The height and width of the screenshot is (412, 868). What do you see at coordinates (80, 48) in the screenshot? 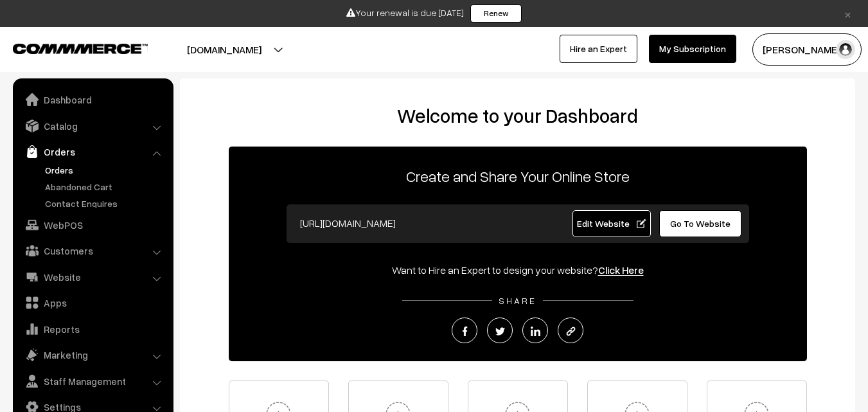
I see `img: COMMMERCE` at bounding box center [80, 48].